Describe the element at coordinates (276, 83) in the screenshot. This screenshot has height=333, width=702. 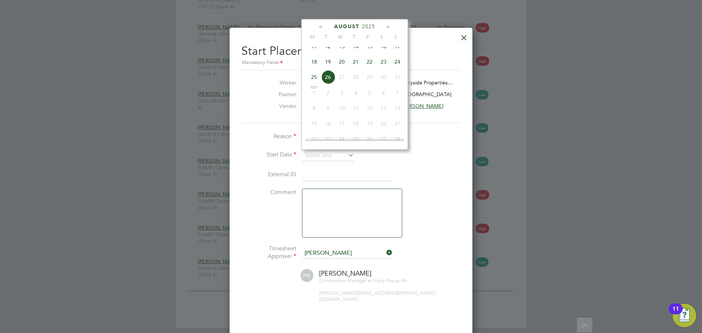
I see `label: Worker` at that location.